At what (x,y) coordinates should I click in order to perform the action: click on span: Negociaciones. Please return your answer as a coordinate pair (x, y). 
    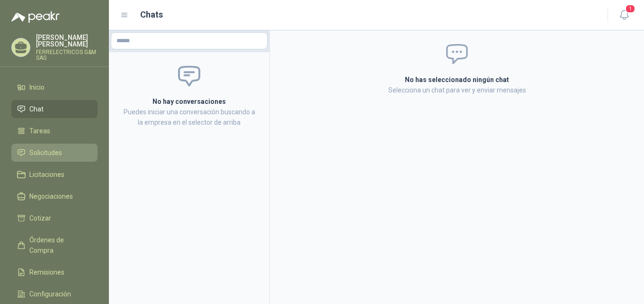
    Looking at the image, I should click on (51, 196).